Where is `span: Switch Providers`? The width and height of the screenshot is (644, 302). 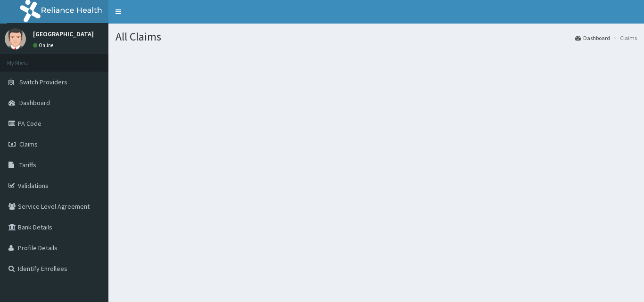
span: Switch Providers is located at coordinates (44, 82).